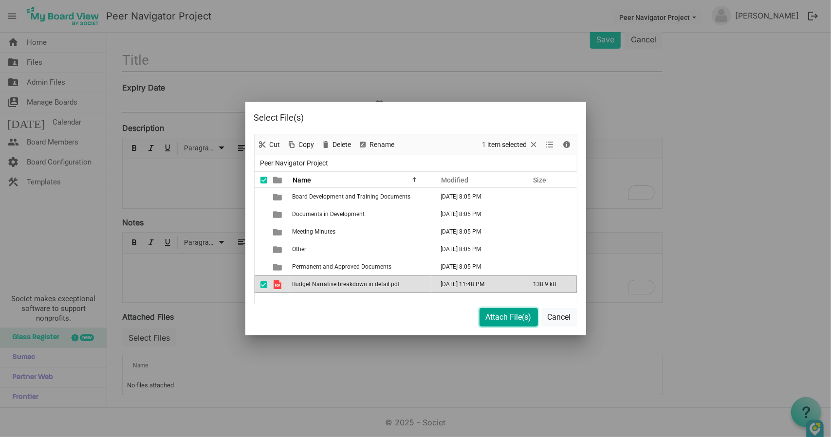  What do you see at coordinates (383, 118) in the screenshot?
I see `div: Select File(s)` at bounding box center [383, 118].